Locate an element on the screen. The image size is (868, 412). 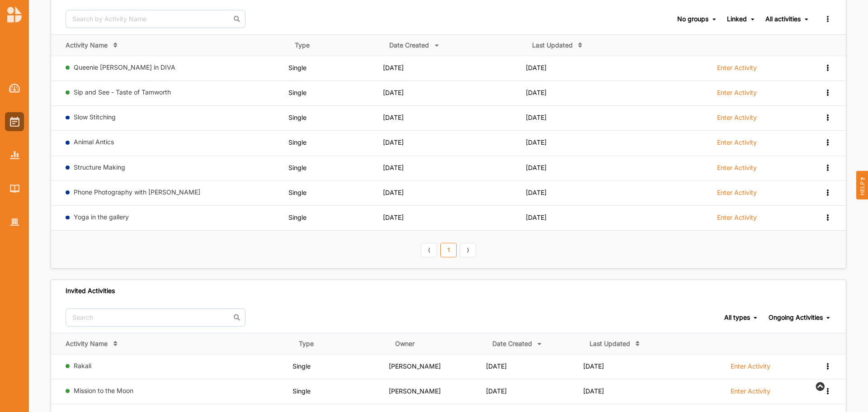
div: Linked is located at coordinates (737, 19).